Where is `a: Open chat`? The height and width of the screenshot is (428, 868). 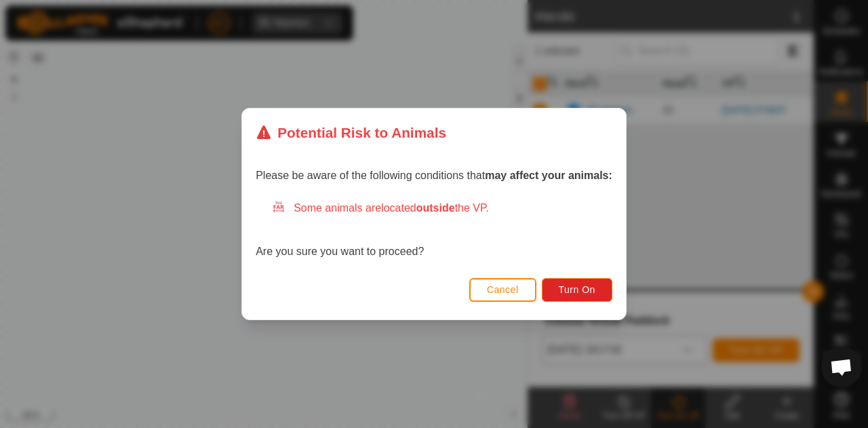
a: Open chat is located at coordinates (842, 367).